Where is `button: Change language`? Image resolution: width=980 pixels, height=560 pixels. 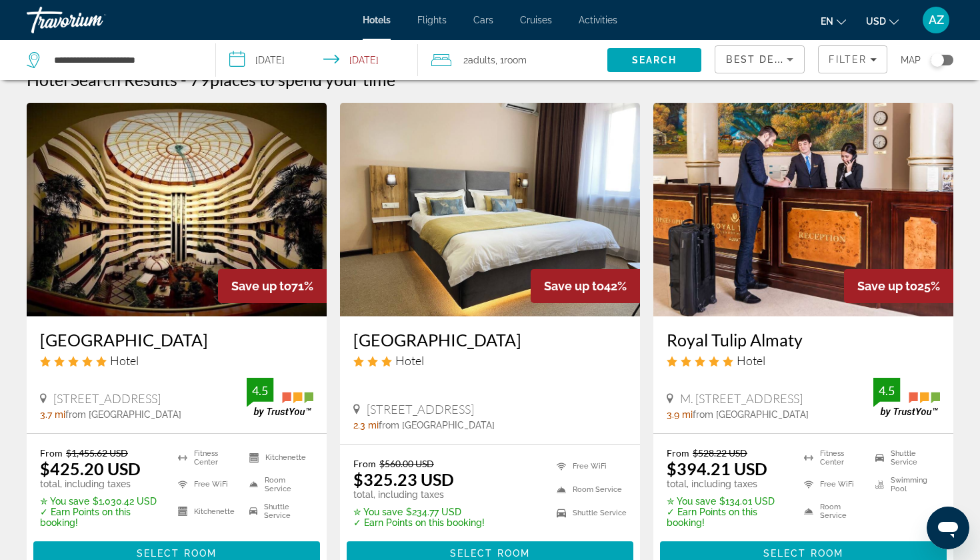
button: Change language is located at coordinates (833, 21).